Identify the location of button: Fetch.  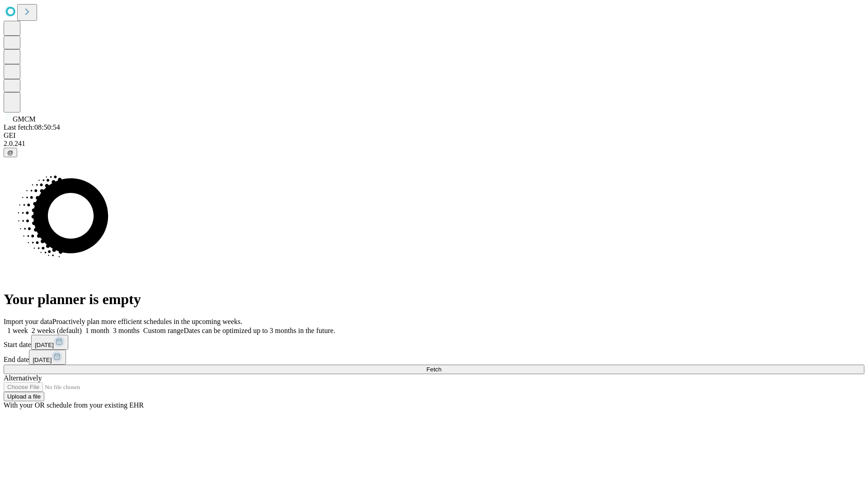
(434, 369).